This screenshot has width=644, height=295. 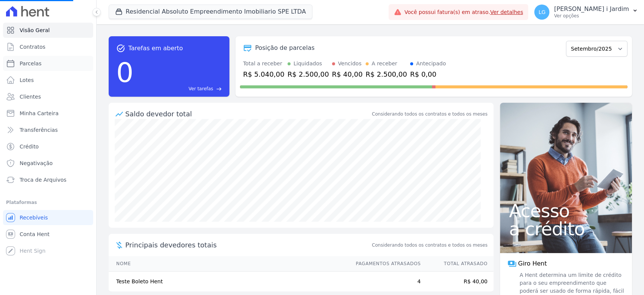 I want to click on div: R$ 0,00, so click(x=428, y=74).